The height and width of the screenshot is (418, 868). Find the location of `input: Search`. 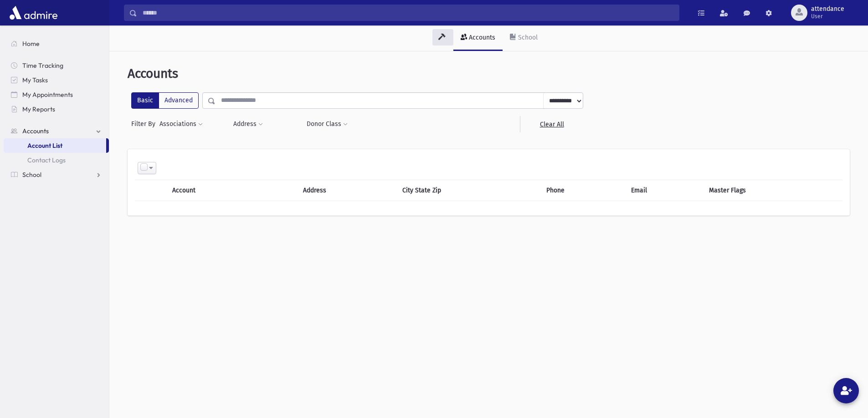

input: Search is located at coordinates (408, 13).